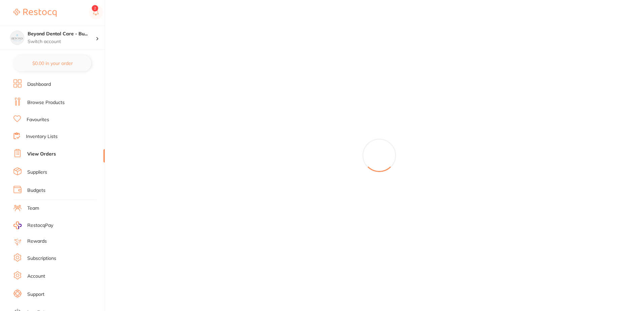 Image resolution: width=644 pixels, height=311 pixels. I want to click on span: RestocqPay, so click(40, 226).